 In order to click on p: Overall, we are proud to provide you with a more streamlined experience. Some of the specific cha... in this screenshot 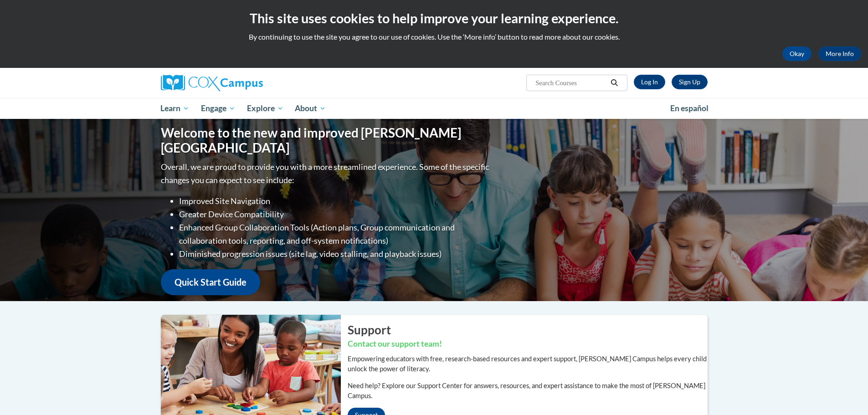, I will do `click(326, 174)`.